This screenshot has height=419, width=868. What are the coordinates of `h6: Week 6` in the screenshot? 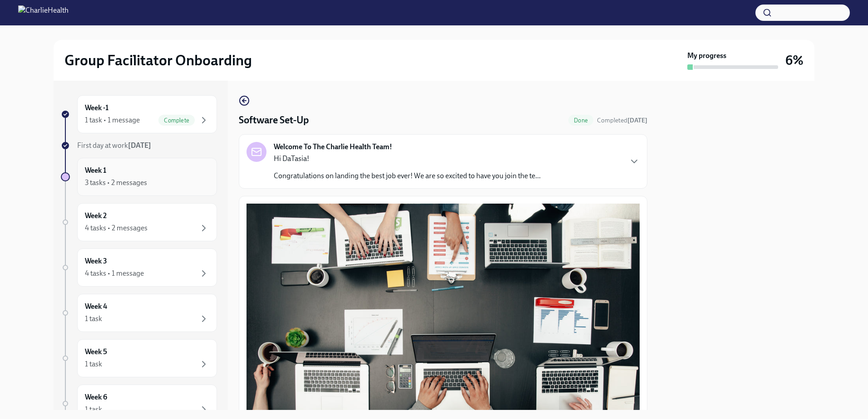 It's located at (96, 398).